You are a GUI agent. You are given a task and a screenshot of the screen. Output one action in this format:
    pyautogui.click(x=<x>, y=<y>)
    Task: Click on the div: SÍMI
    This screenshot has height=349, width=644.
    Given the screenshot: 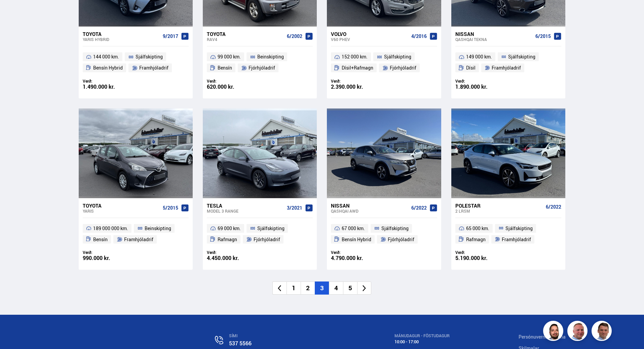 What is the action you would take?
    pyautogui.click(x=277, y=335)
    